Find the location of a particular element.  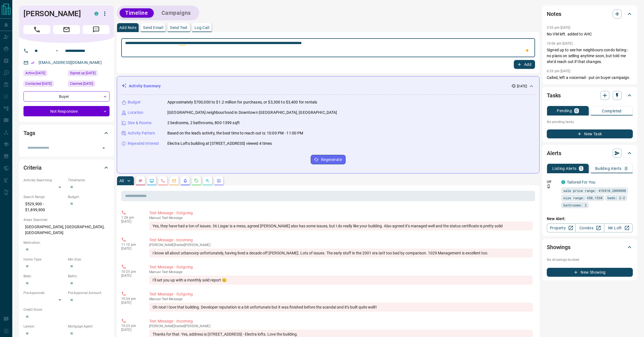

textarea: To enrich screen reader interactions, please activate Accessibility in Grammarly extension settings is located at coordinates (328, 48).